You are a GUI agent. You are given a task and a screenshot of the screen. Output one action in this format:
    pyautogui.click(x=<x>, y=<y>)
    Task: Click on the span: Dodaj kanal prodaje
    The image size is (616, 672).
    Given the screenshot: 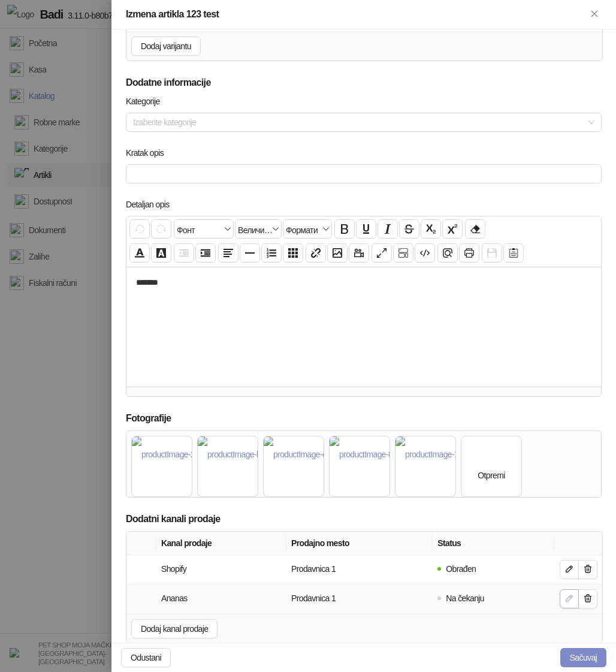 What is the action you would take?
    pyautogui.click(x=174, y=629)
    